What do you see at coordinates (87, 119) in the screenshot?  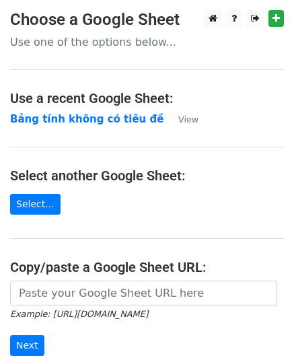 I see `a: Bảng tính không có tiêu đề` at bounding box center [87, 119].